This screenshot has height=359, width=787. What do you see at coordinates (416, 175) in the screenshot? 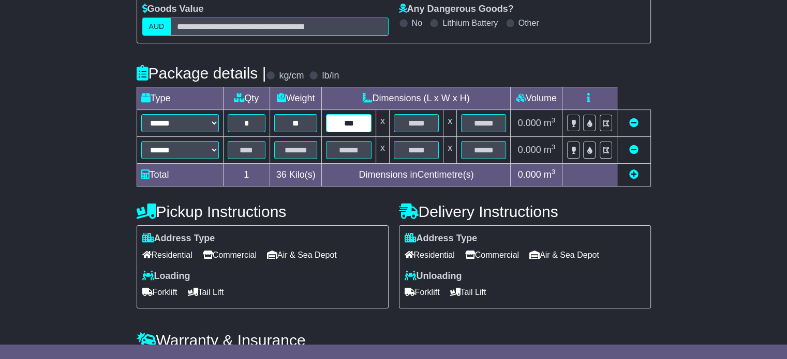
I see `td: Dimensions in Centimetre(s)` at bounding box center [416, 175].